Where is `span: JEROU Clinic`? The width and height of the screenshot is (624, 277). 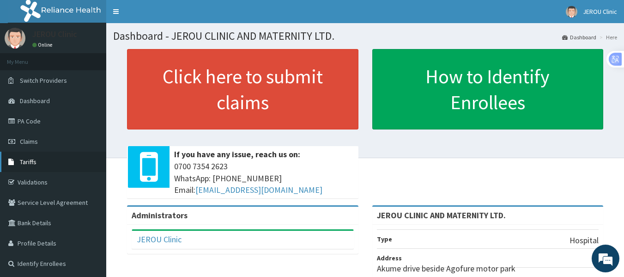 span: JEROU Clinic is located at coordinates (600, 12).